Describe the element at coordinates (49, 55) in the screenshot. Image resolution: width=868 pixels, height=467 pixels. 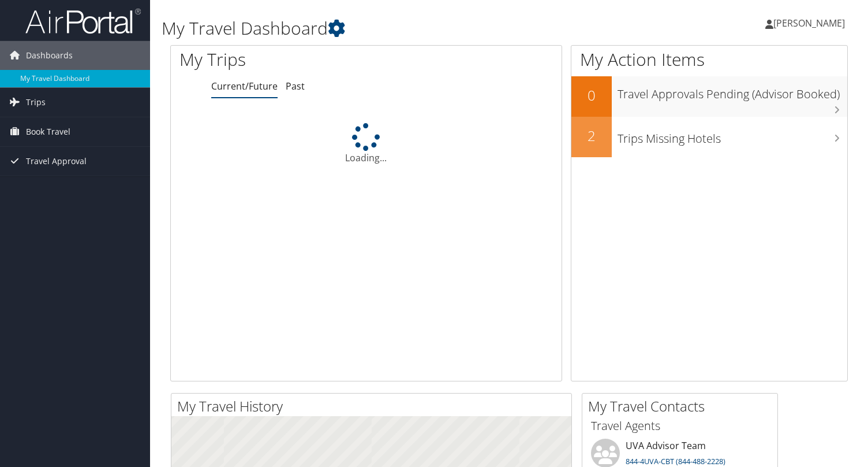
I see `span: Dashboards` at that location.